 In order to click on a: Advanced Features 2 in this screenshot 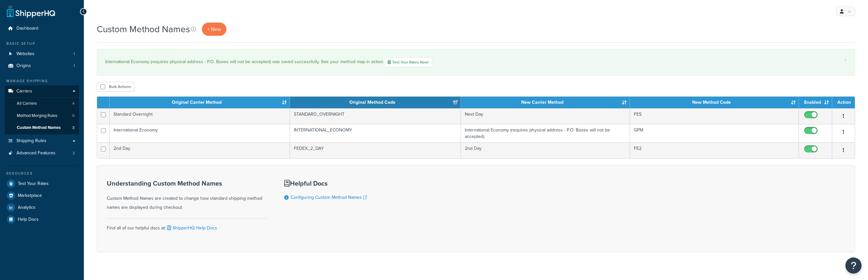, I will do `click(42, 153)`.